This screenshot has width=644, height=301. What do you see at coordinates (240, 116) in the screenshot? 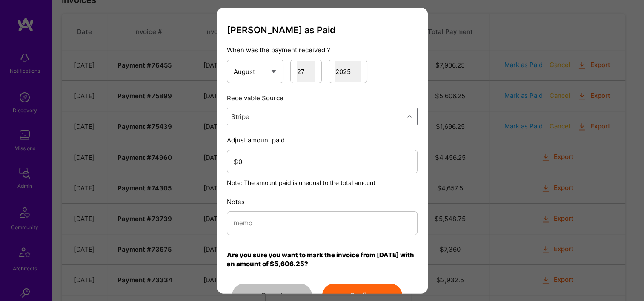
I see `div: Stripe` at bounding box center [240, 116].